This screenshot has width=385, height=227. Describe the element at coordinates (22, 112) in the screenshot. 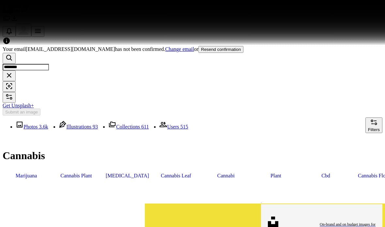

I see `button: Submit an image` at that location.